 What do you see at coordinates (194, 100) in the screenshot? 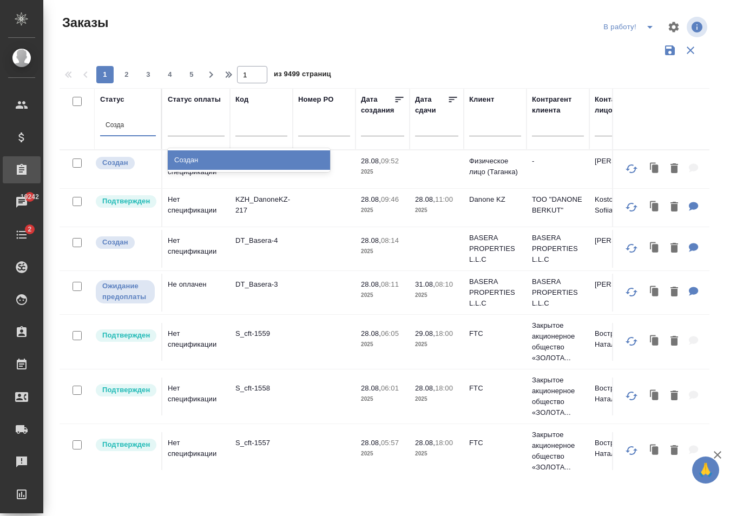
I see `div: Статус оплаты` at bounding box center [194, 100].